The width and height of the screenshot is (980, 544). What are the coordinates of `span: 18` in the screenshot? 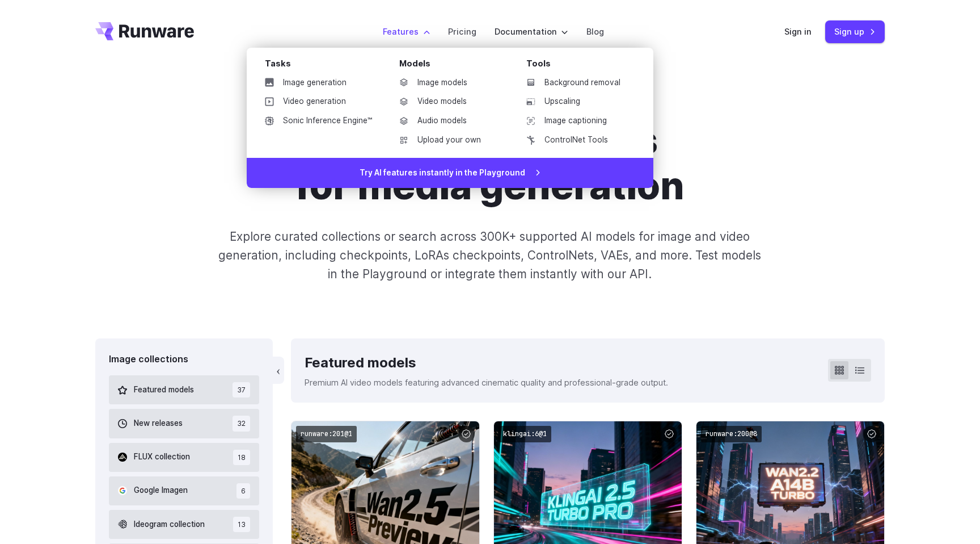 It's located at (241, 457).